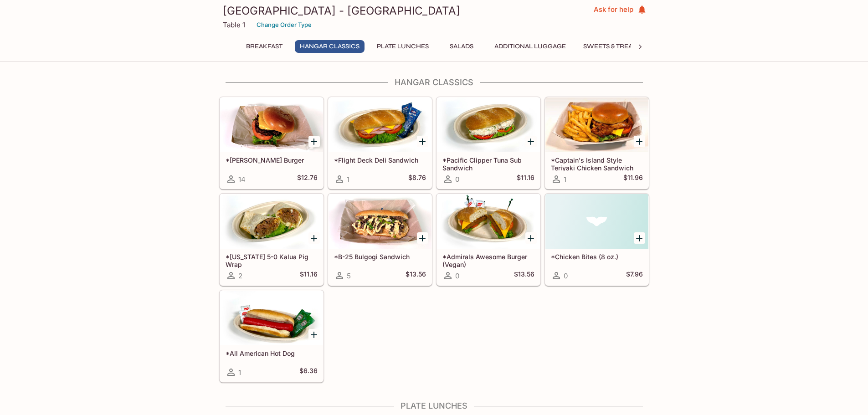 The width and height of the screenshot is (868, 415). Describe the element at coordinates (639, 141) in the screenshot. I see `button: Add *Captain's Island Style Teriyaki Chicken Sandwich` at that location.